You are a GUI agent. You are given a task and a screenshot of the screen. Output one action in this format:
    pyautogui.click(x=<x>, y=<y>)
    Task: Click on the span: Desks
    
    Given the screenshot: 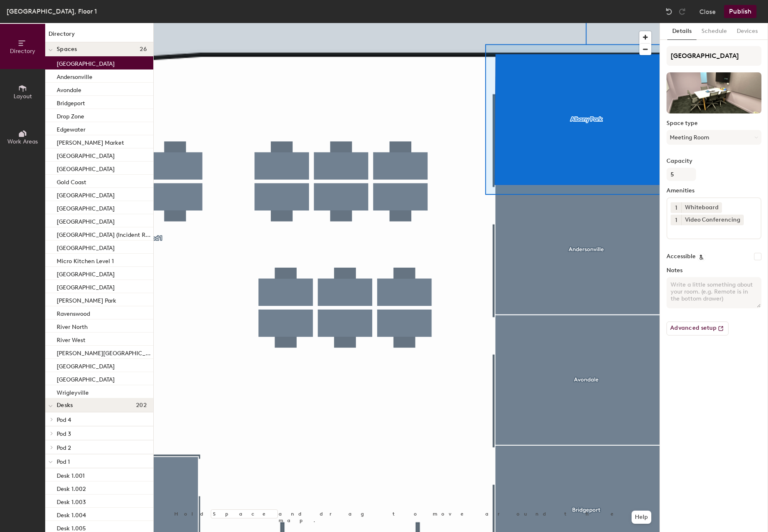 What is the action you would take?
    pyautogui.click(x=65, y=405)
    